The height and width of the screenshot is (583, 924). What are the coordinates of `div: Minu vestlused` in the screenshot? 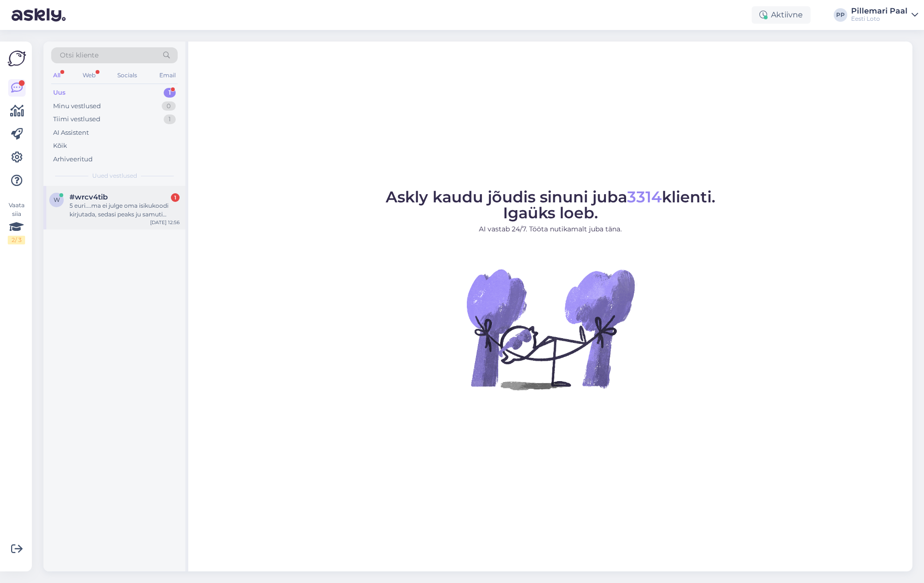 It's located at (77, 106).